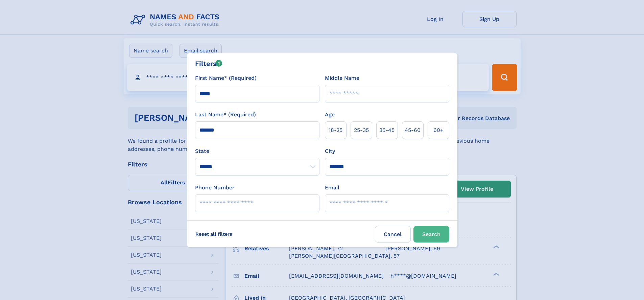 This screenshot has height=300, width=644. Describe the element at coordinates (387, 130) in the screenshot. I see `span: 35‑45` at that location.